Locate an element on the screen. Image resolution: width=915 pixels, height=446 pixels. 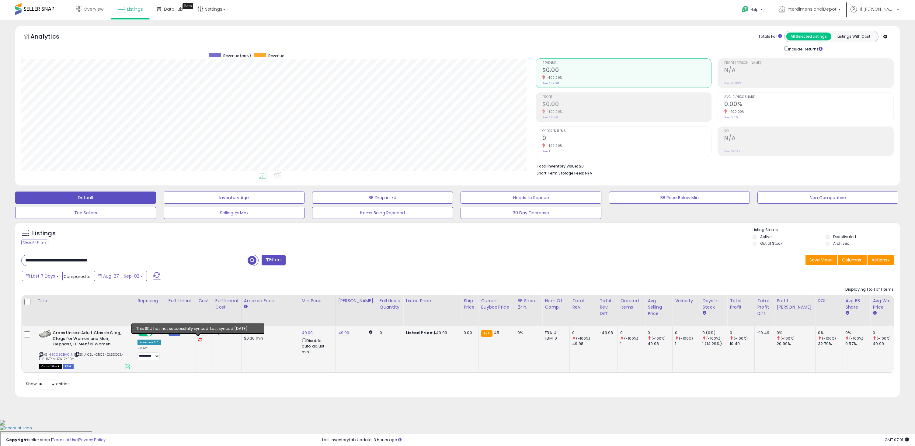
div: Avg Selling Price is located at coordinates (659, 307).